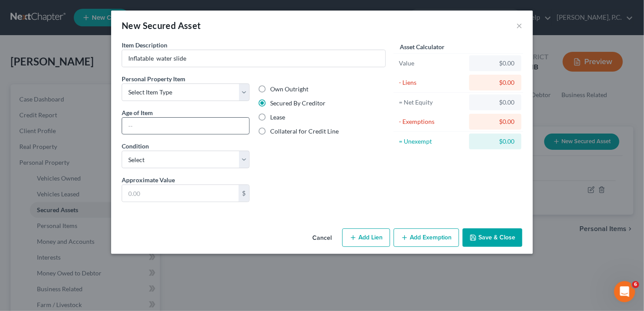 The height and width of the screenshot is (311, 644). Describe the element at coordinates (432, 82) in the screenshot. I see `div: - Liens` at that location.